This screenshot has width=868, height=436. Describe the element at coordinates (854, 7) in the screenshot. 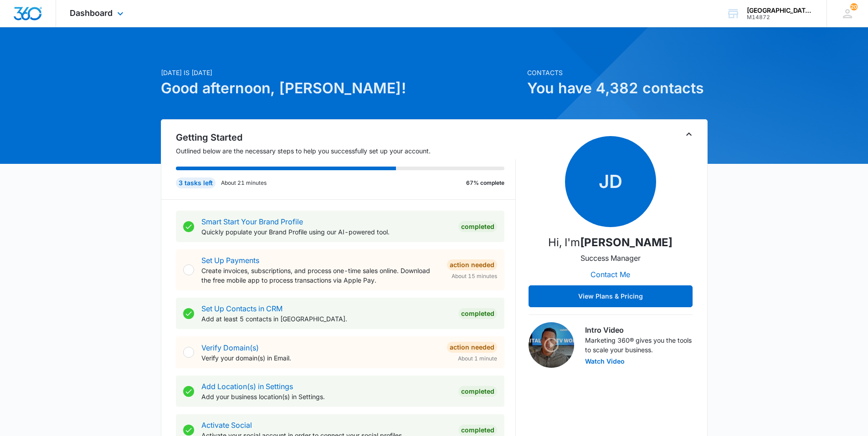

I see `span: 20` at that location.